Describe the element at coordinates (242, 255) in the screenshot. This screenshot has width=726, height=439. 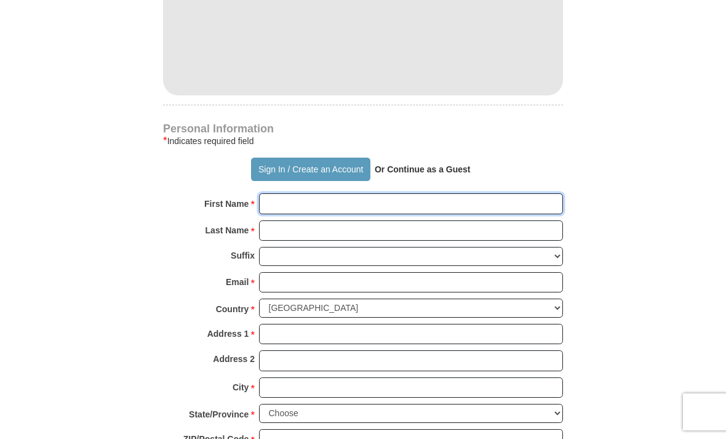
I see `strong: Suffix` at that location.